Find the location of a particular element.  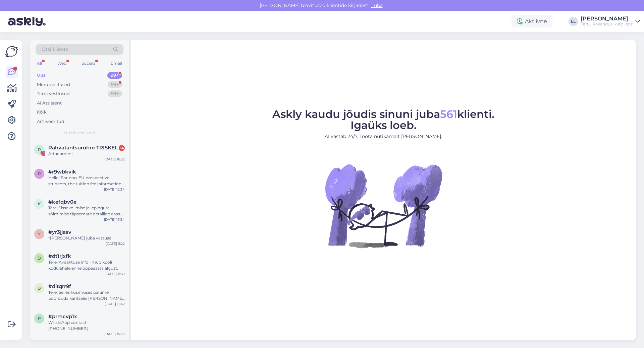

div: Socials is located at coordinates (88, 64).